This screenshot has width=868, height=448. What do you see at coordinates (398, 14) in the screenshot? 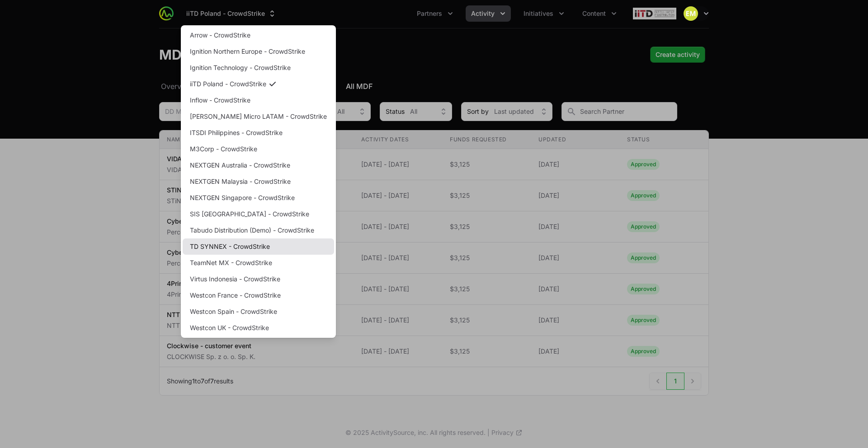
I see `div: Main navigation` at bounding box center [398, 14].